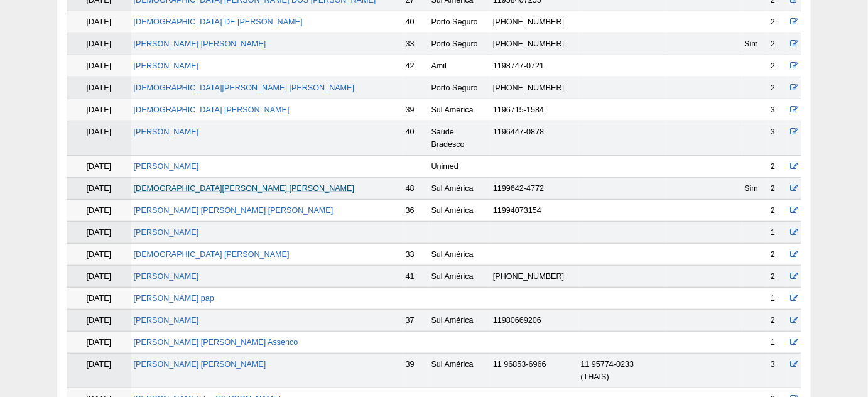 This screenshot has width=868, height=397. Describe the element at coordinates (416, 276) in the screenshot. I see `td: 41` at that location.